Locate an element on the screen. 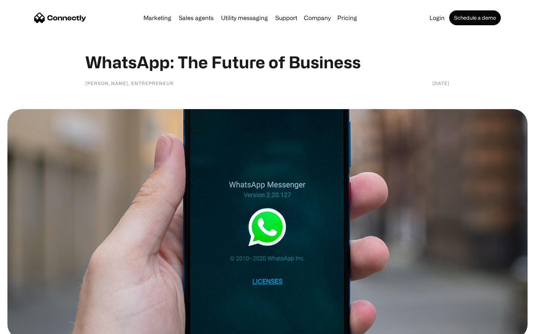  a: Marketing is located at coordinates (157, 18).